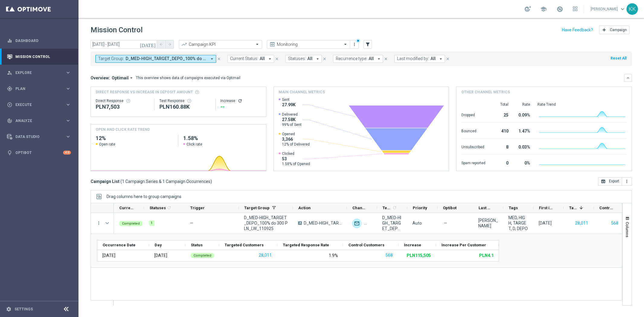 This screenshot has height=317, width=644. Describe the element at coordinates (296, 139) in the screenshot. I see `span: 3,366` at that location.